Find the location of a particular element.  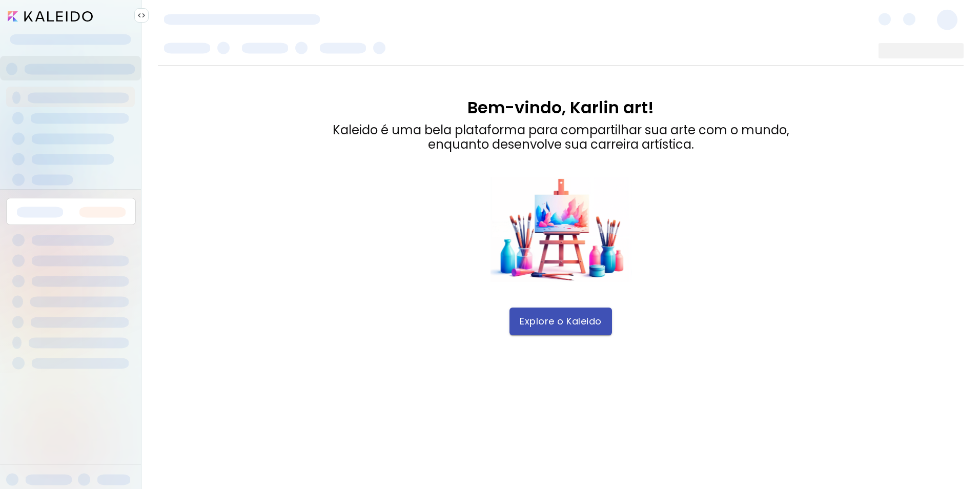

img: dashboard_ftu_welcome is located at coordinates (561, 230).